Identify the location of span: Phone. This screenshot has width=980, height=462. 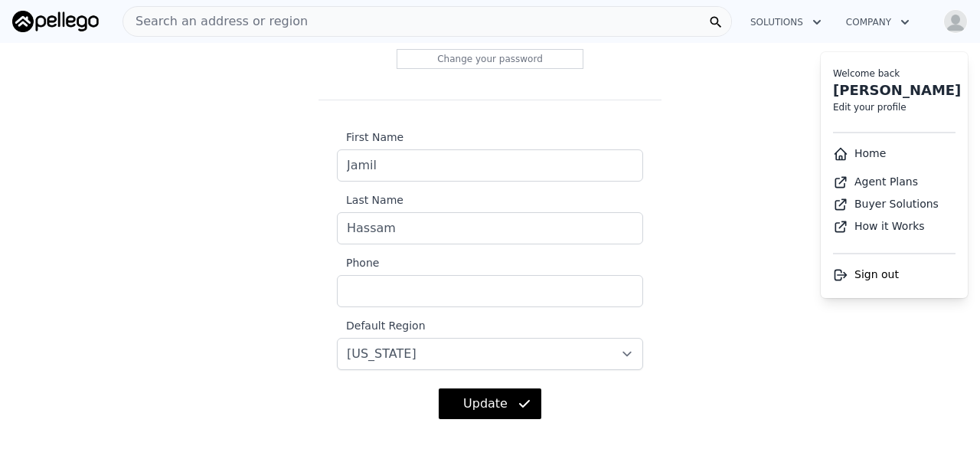
(358, 263).